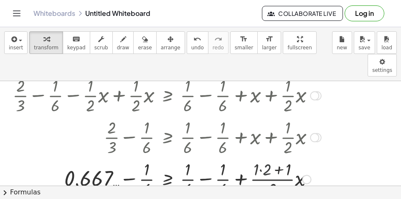 The image size is (401, 199). What do you see at coordinates (387, 48) in the screenshot?
I see `span: load` at bounding box center [387, 48].